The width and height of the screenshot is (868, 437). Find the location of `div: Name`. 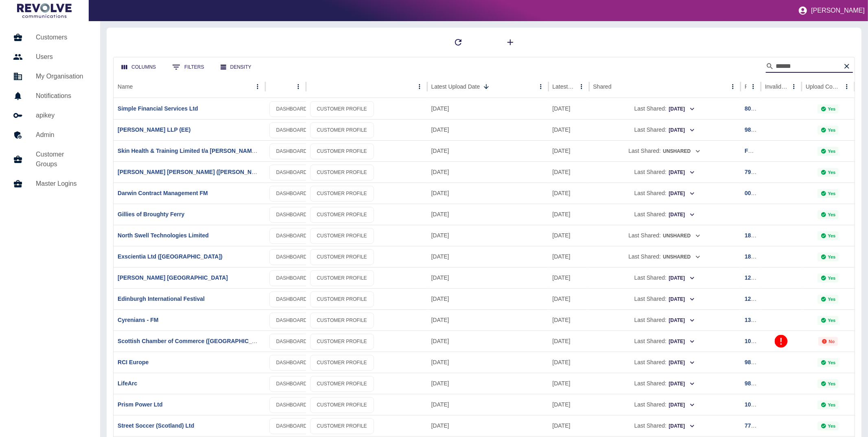

div: Name is located at coordinates (125, 87).